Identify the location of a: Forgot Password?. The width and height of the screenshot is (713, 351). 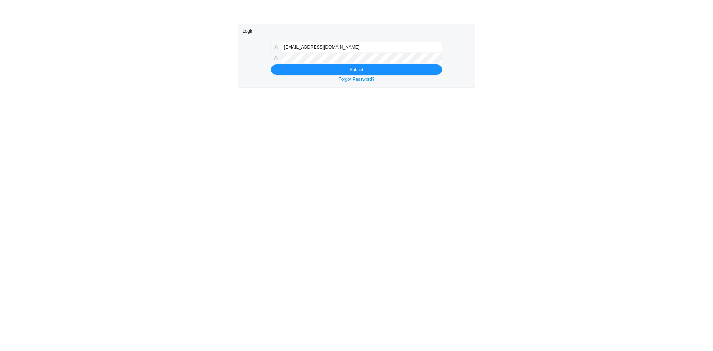
(356, 79).